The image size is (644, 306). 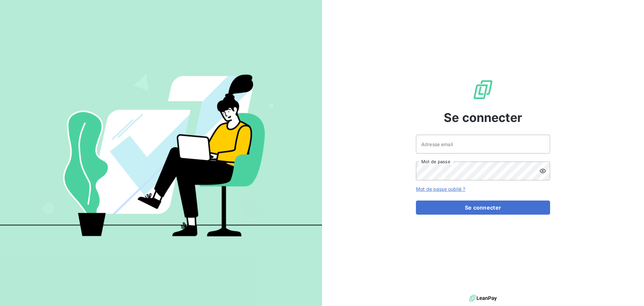 I want to click on span: Se connecter, so click(x=483, y=118).